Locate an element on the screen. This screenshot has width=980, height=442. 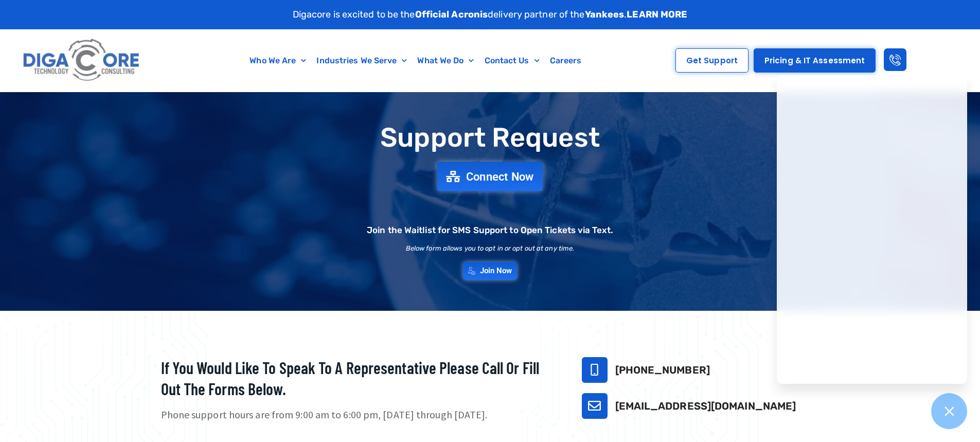
span: Join Now is located at coordinates (496, 270).